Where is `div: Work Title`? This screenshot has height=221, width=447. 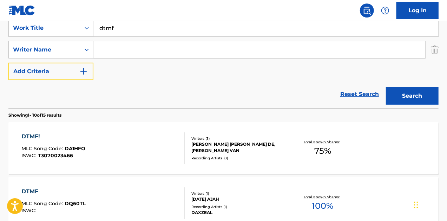 div: Work Title is located at coordinates (45, 28).